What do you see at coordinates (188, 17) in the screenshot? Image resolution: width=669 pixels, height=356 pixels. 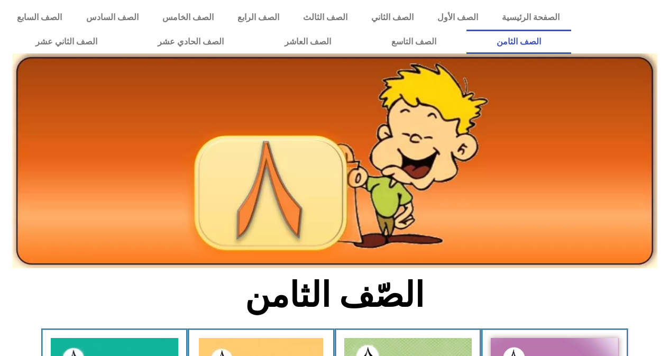 I see `a: الصف الخامس` at bounding box center [188, 17].